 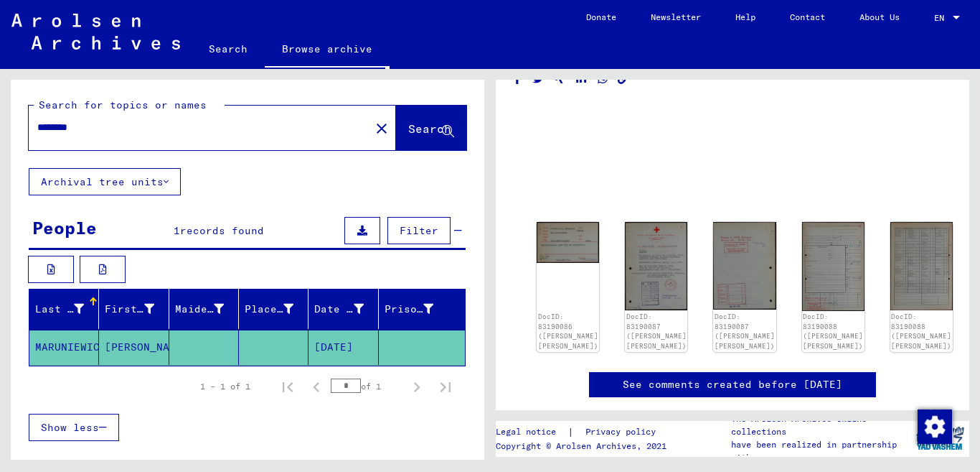 I want to click on button: First page, so click(x=287, y=386).